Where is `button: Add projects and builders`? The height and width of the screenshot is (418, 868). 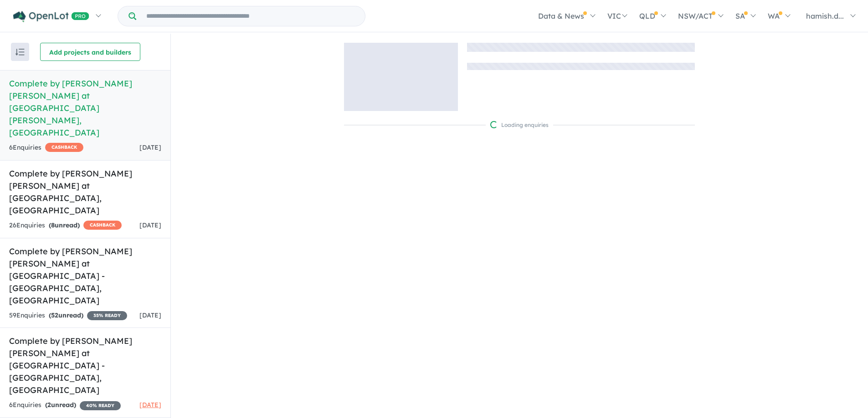 button: Add projects and builders is located at coordinates (90, 52).